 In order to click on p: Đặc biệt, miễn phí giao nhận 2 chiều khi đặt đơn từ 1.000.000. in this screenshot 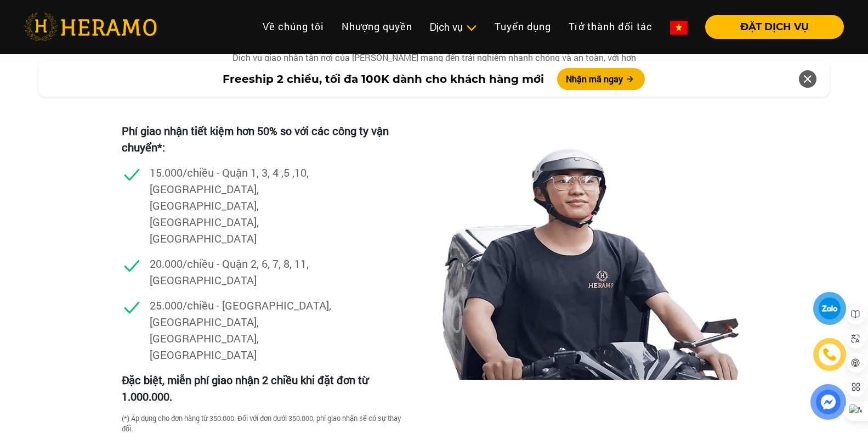, I will do `click(262, 388)`.